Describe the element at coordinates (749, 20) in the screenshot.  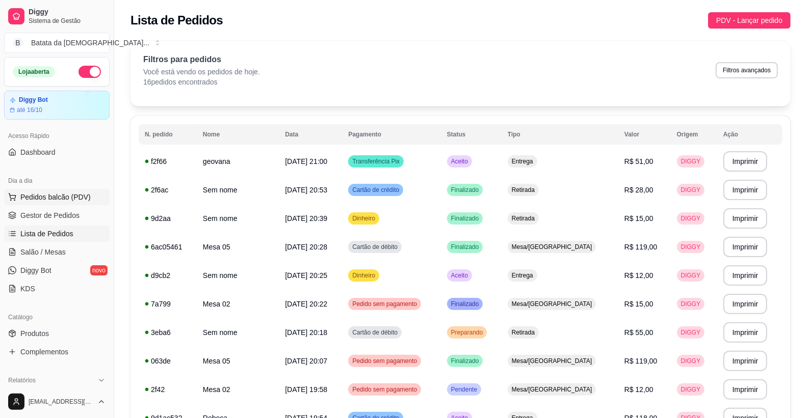
I see `span: PDV - Lançar pedido` at that location.